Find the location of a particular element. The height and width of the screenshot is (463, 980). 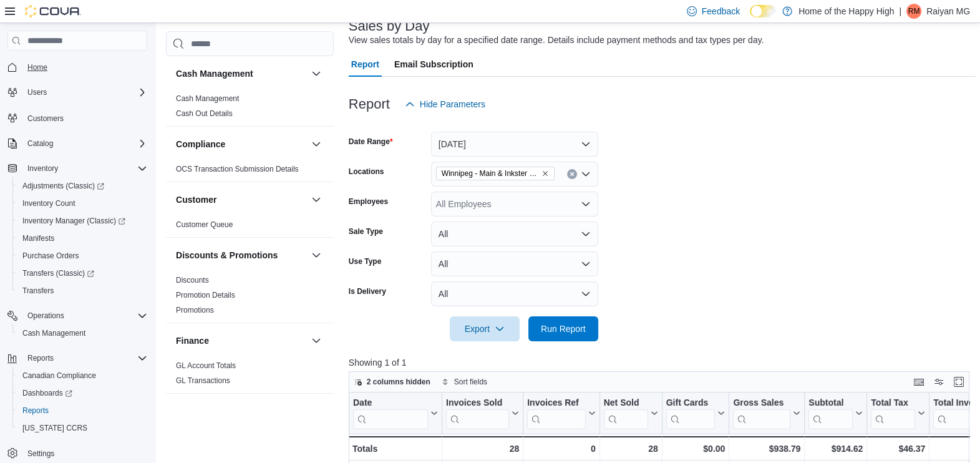

div: Raiyan MG is located at coordinates (914, 11).